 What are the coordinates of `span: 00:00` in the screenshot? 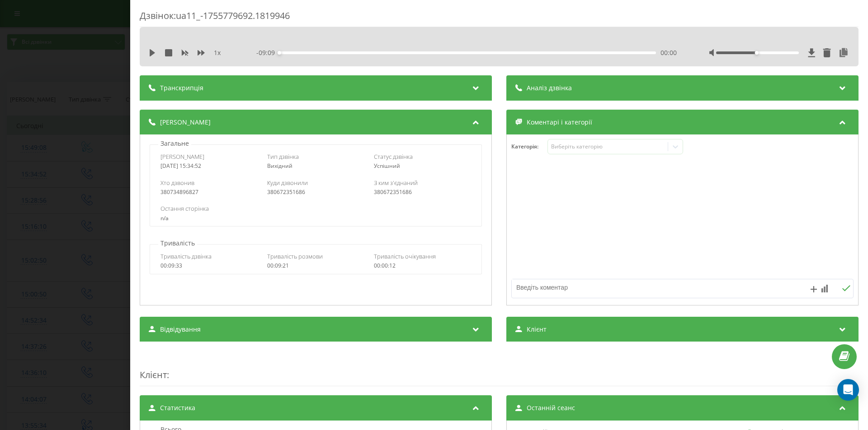 It's located at (668, 53).